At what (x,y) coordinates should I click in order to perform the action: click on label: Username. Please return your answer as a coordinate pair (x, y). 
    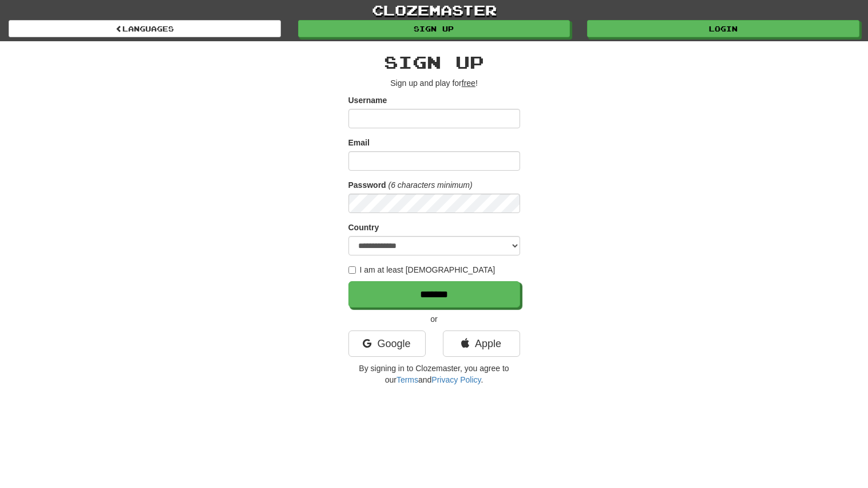
    Looking at the image, I should click on (368, 100).